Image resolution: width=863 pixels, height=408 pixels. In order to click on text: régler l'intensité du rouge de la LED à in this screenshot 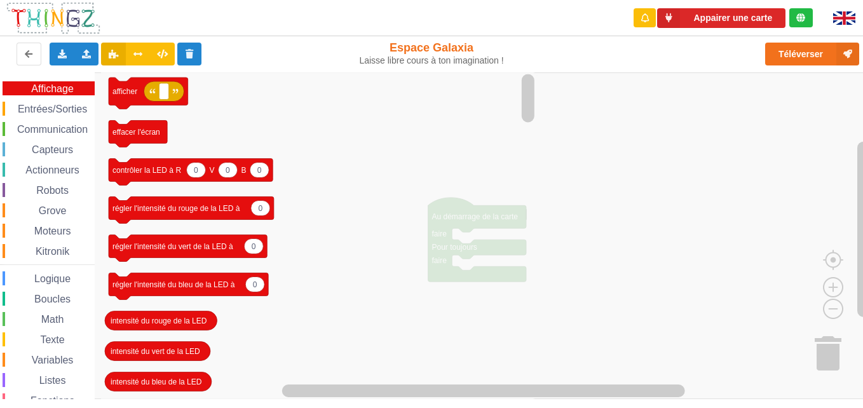, I will do `click(176, 208)`.